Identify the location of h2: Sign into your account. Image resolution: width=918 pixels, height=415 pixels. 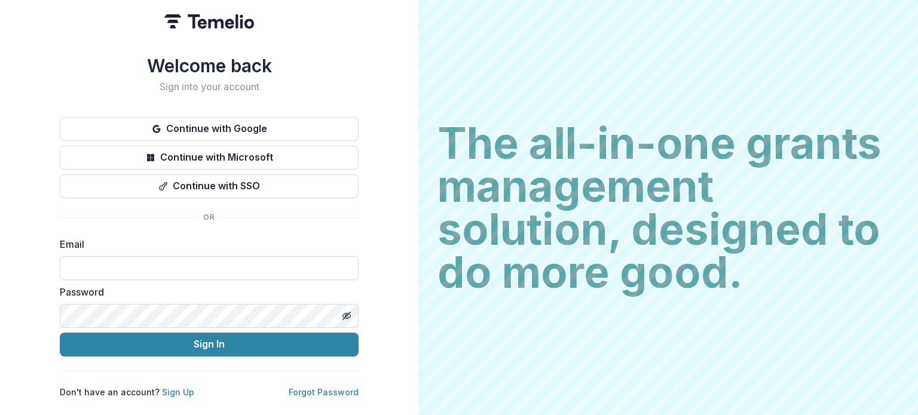
(209, 87).